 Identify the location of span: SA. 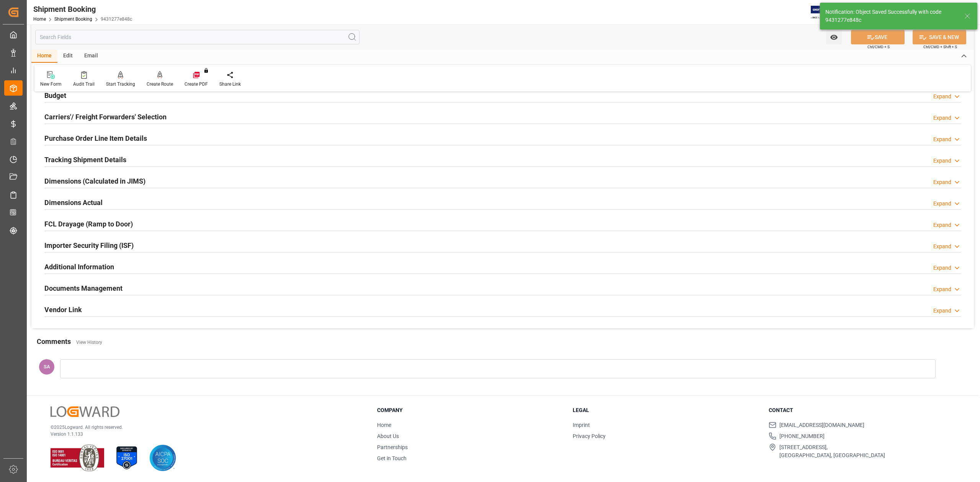
(47, 366).